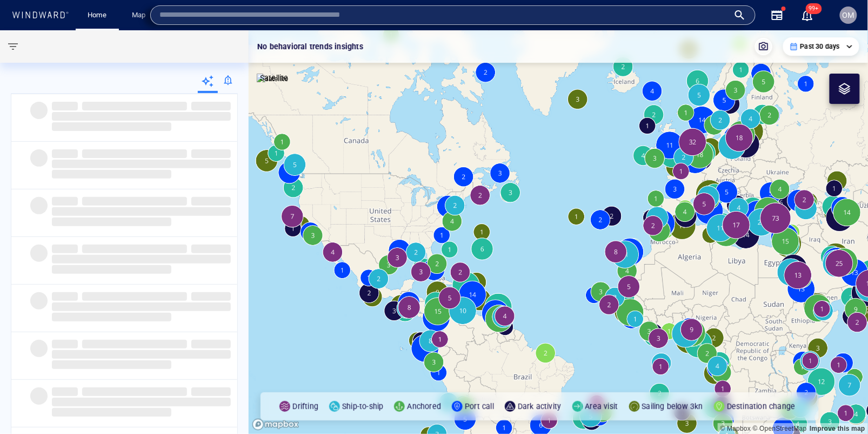  I want to click on span: OM, so click(848, 15).